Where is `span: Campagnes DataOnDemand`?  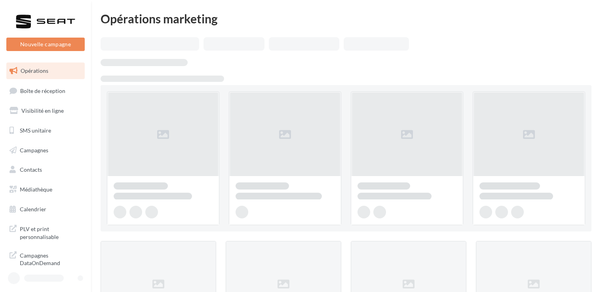
span: Campagnes DataOnDemand is located at coordinates (51, 259).